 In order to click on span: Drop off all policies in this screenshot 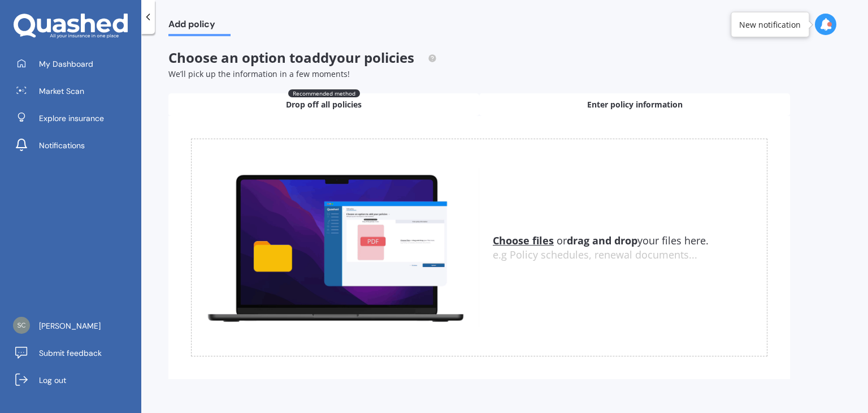, I will do `click(324, 105)`.